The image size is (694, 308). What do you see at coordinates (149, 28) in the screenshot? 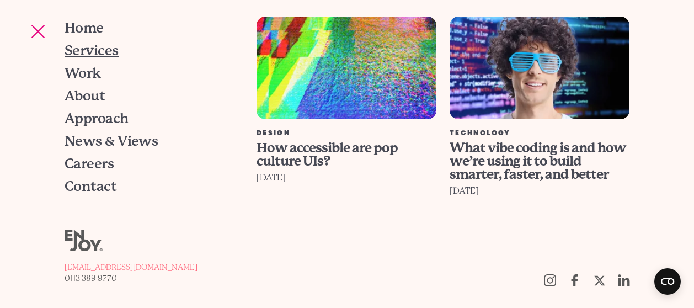
I see `a: Home` at bounding box center [149, 28].